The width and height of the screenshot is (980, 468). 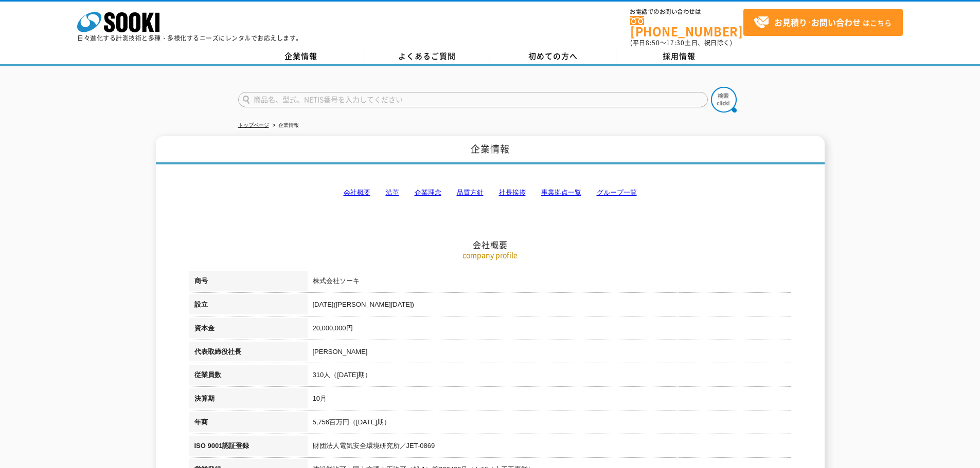 I want to click on p: 日々進化する計測技術と多種・多様化するニーズにレンタルでお応えします。, so click(x=190, y=38).